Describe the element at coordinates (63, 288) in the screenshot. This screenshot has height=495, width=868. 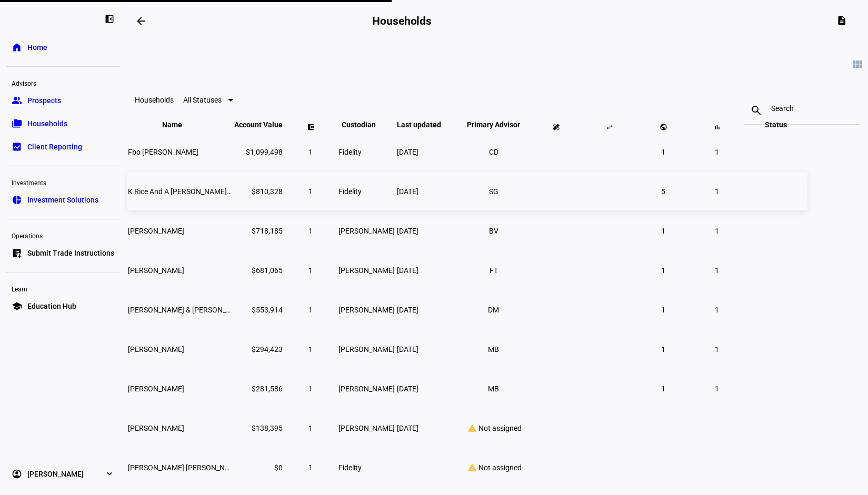
I see `div: Learn` at that location.